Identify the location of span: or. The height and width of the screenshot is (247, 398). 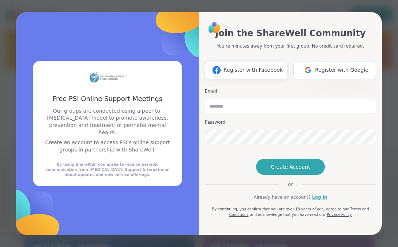
(291, 185).